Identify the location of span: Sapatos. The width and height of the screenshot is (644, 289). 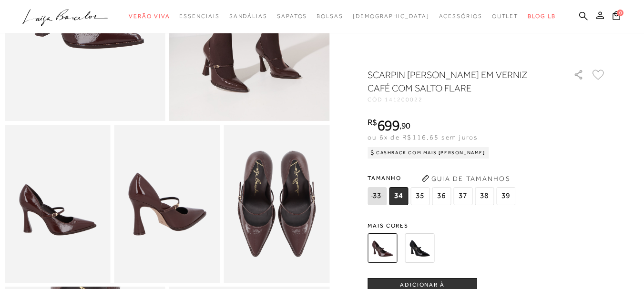
(292, 16).